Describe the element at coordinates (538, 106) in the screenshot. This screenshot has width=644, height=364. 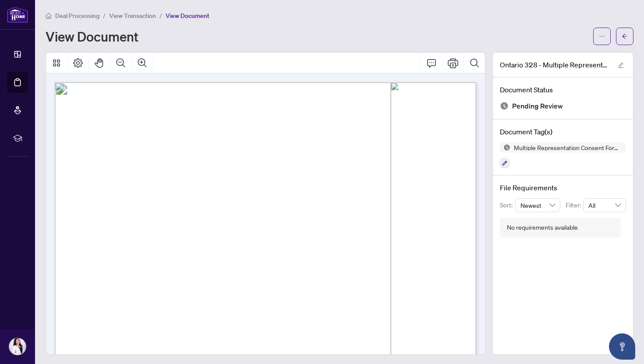
I see `span: Pending Review` at that location.